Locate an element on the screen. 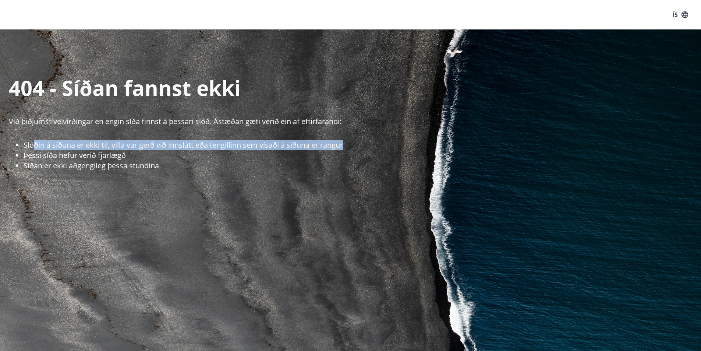  li: Þessi síða hefur verið fjarlægð is located at coordinates (362, 155).